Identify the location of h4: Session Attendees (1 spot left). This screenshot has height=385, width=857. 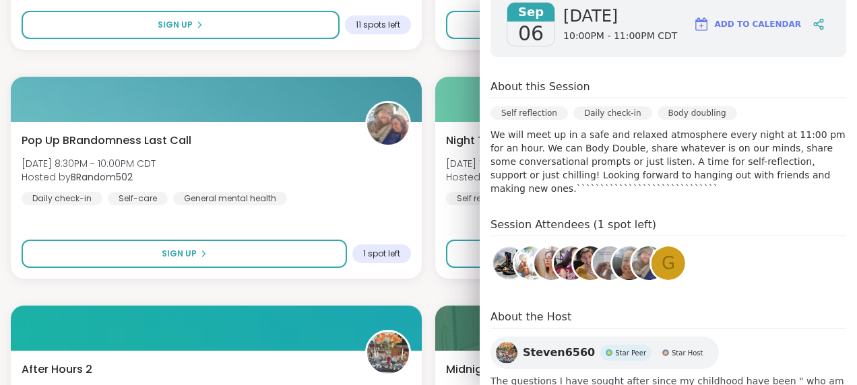
(668, 226).